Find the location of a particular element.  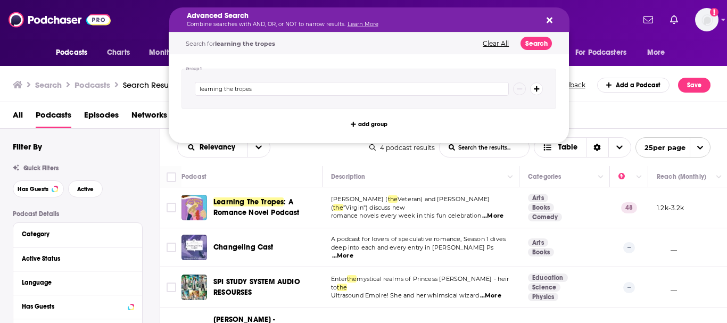

a: Learn More is located at coordinates (363, 24).